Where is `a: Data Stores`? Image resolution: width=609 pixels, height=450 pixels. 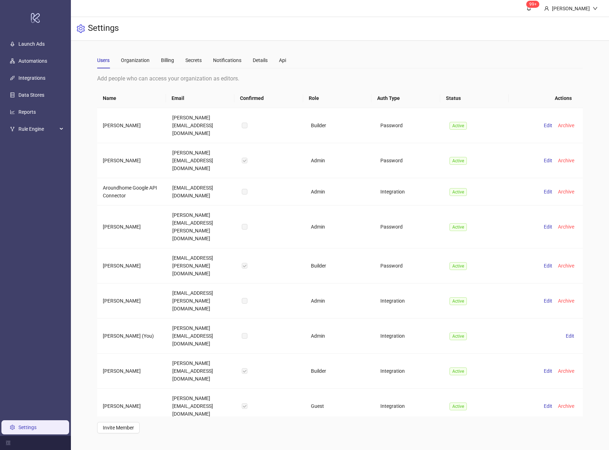 a: Data Stores is located at coordinates (31, 95).